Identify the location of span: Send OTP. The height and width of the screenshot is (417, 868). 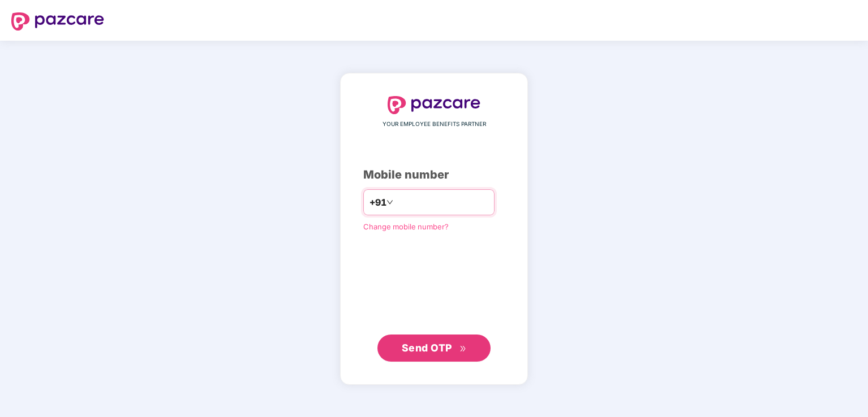
(426, 348).